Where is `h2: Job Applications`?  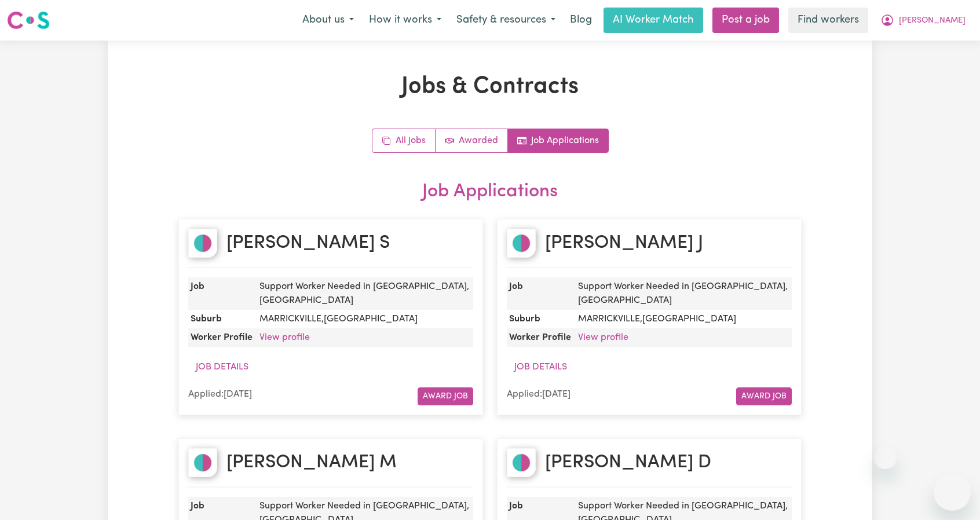
h2: Job Applications is located at coordinates (490, 192).